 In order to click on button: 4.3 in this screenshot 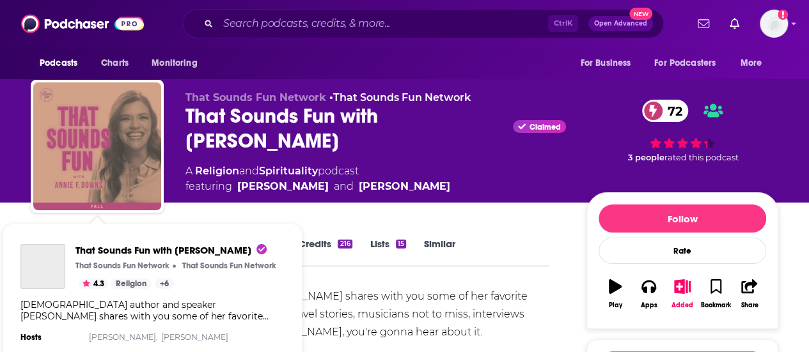, I will do `click(93, 284)`.